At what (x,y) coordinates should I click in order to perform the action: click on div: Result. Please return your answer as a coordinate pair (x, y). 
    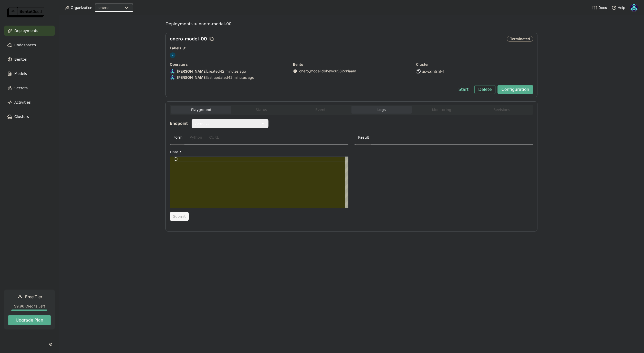
    Looking at the image, I should click on (363, 138).